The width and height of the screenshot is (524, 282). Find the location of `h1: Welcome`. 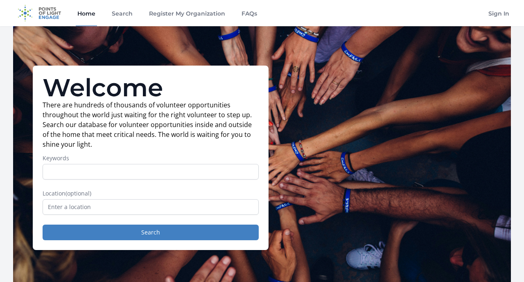

h1: Welcome is located at coordinates (151, 88).